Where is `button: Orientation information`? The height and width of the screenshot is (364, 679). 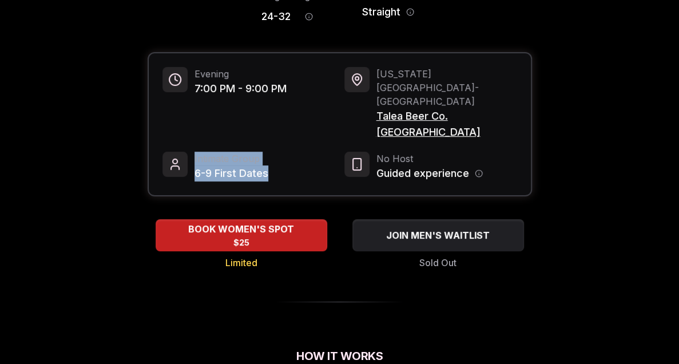
button: Orientation information is located at coordinates (410, 12).